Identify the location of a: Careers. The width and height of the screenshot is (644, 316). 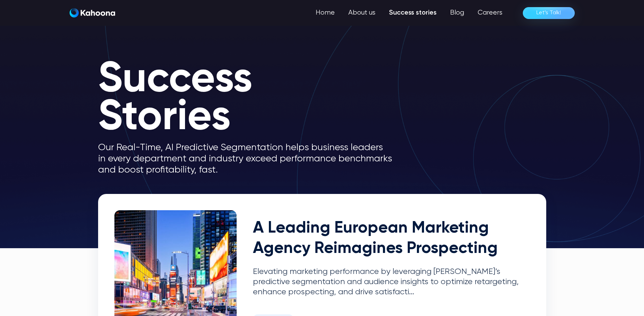
(490, 13).